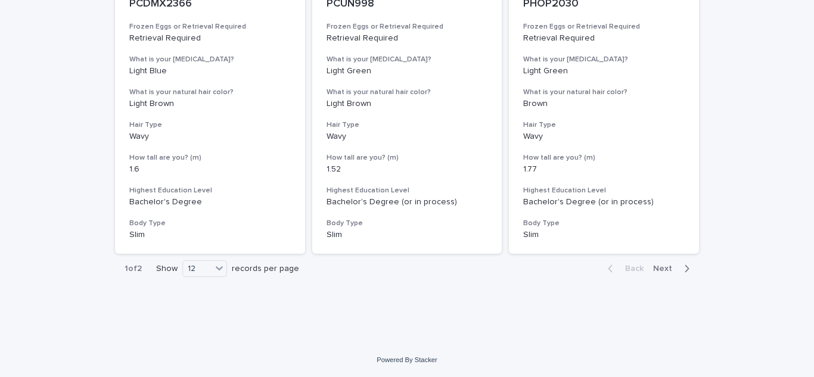  I want to click on span: Next, so click(666, 269).